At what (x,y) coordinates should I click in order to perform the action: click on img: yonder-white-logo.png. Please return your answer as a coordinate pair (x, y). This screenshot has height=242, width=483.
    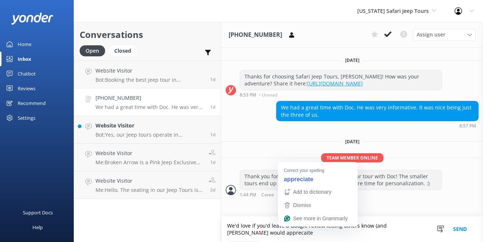
    Looking at the image, I should click on (32, 18).